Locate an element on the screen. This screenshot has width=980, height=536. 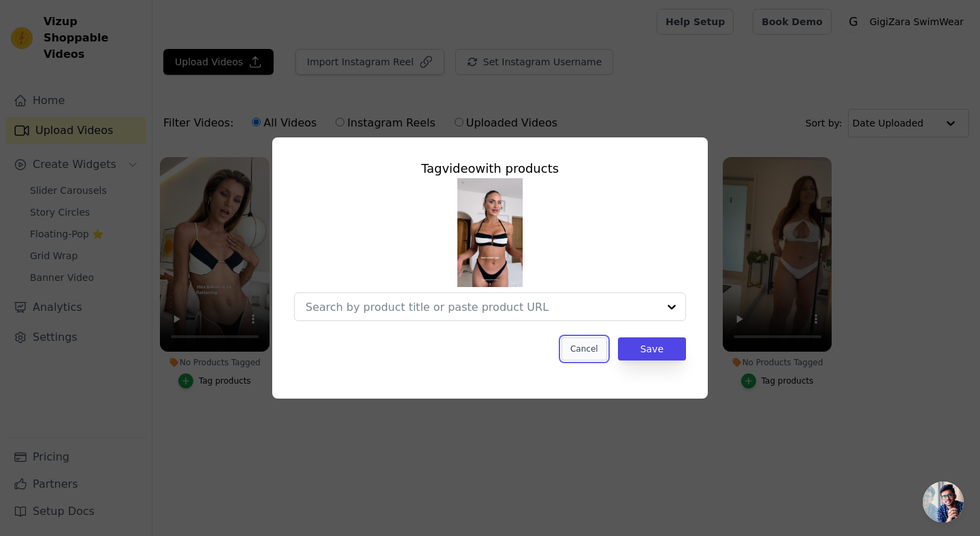
img: vizup-images-09a8.png is located at coordinates (490, 232).